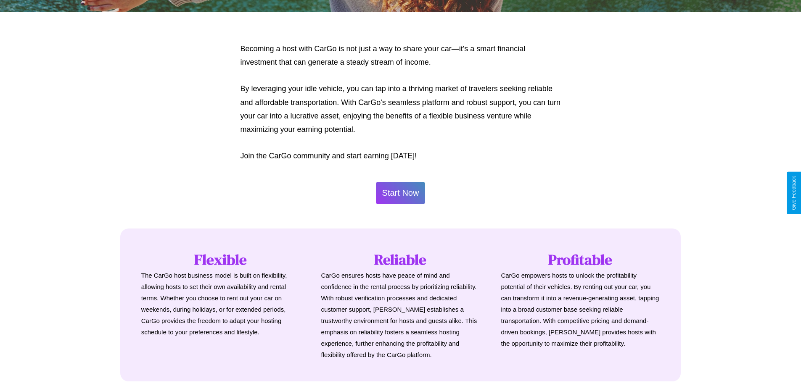 The image size is (801, 386). What do you see at coordinates (401, 109) in the screenshot?
I see `p: By leveraging your idle vehicle, you can tap into a thriving market of travelers seeking reliable...` at bounding box center [401, 109].